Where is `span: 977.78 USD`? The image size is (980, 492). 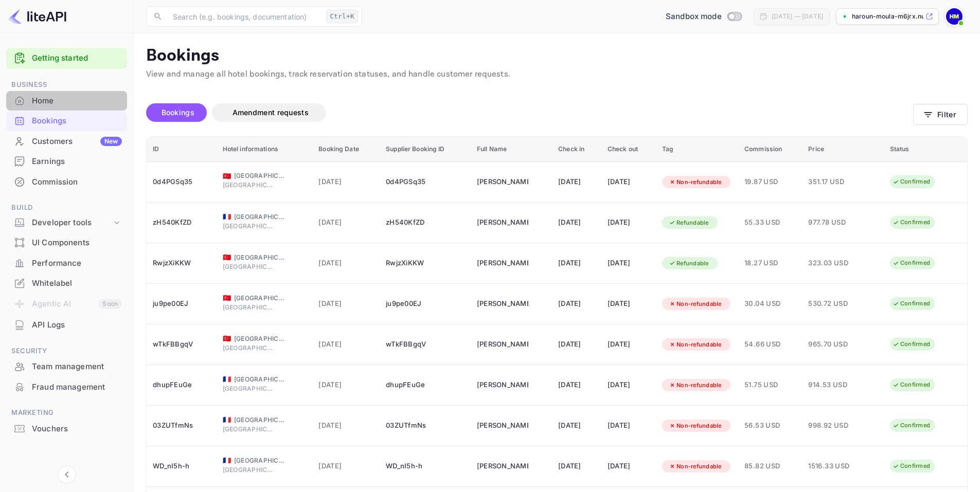
span: 977.78 USD is located at coordinates (834, 222).